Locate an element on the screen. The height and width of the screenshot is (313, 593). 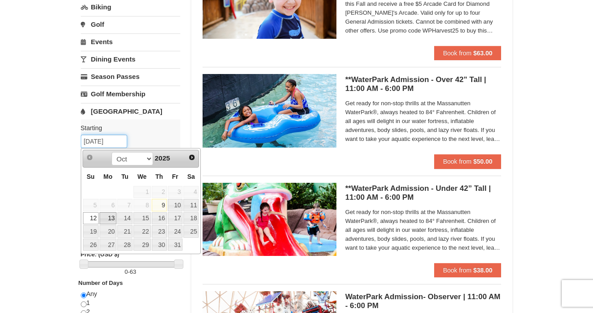
img: 6619917-738-d4d758dd.jpg is located at coordinates (270, 220).